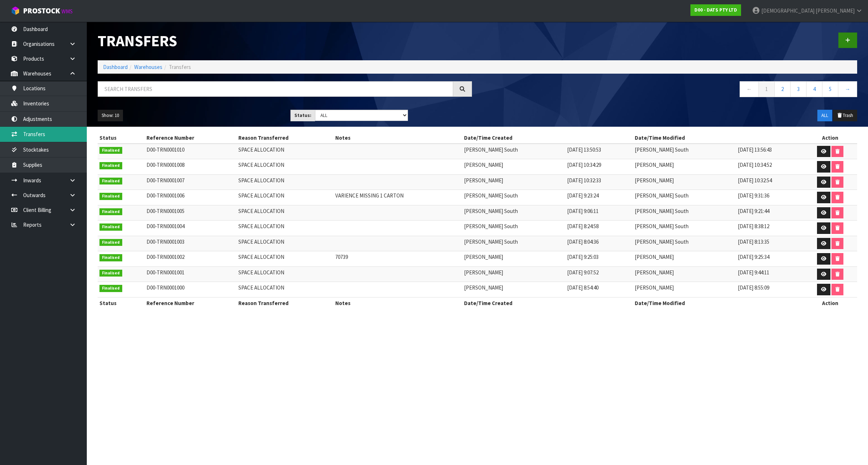  Describe the element at coordinates (284, 41) in the screenshot. I see `h1: Transfers` at that location.